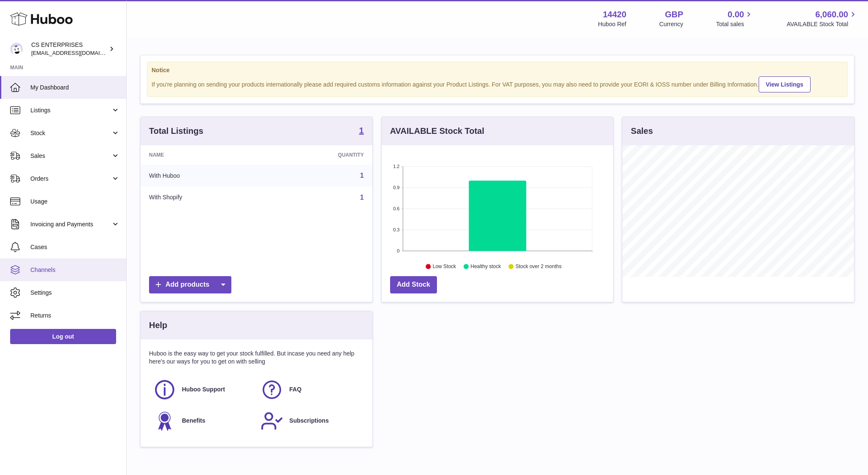 The height and width of the screenshot is (475, 868). Describe the element at coordinates (784, 84) in the screenshot. I see `a: View Listings` at that location.